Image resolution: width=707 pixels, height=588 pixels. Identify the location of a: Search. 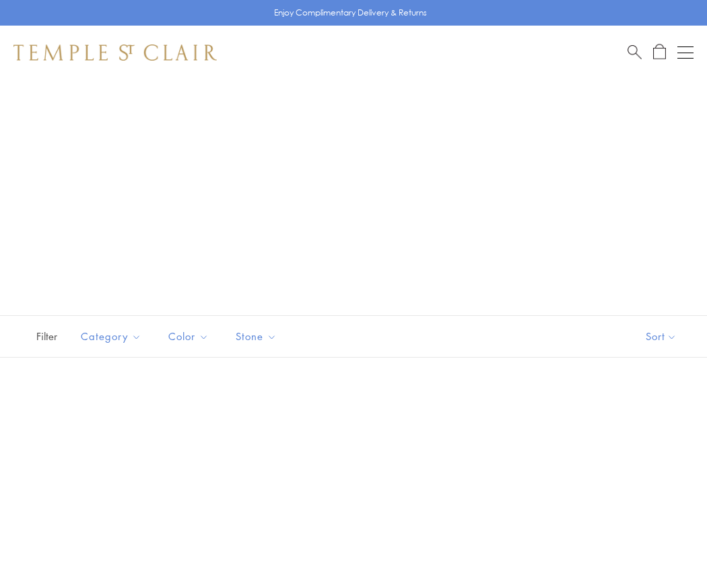
(634, 52).